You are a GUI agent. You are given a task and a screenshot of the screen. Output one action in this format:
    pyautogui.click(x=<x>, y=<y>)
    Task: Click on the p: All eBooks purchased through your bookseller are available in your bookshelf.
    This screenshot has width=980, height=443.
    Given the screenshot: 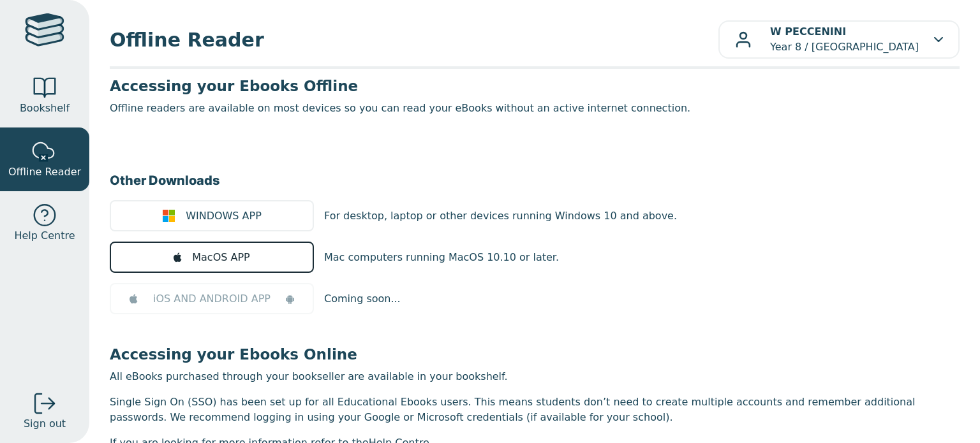 What is the action you would take?
    pyautogui.click(x=534, y=377)
    